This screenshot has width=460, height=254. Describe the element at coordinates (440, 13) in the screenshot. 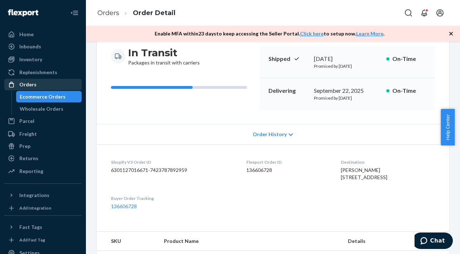

I see `button: Open account menu` at that location.